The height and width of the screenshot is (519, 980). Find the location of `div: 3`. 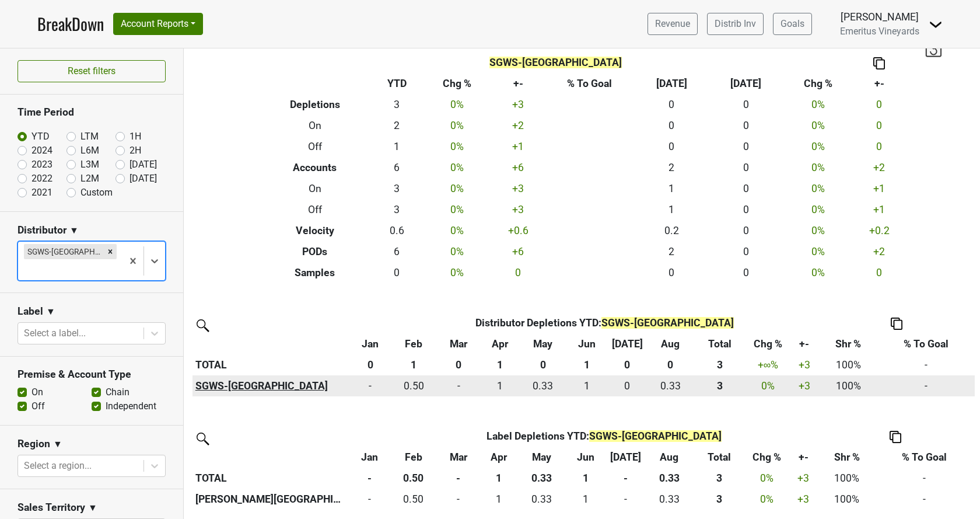

div: 3 is located at coordinates (719, 499).